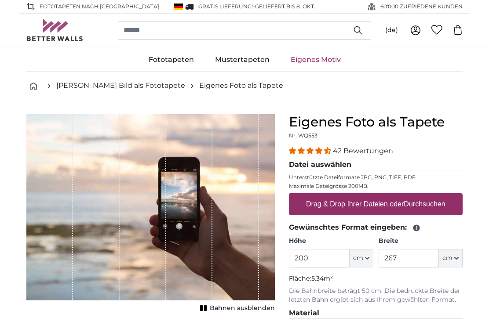 The height and width of the screenshot is (321, 489). I want to click on nav: breadcrumbs, so click(244, 86).